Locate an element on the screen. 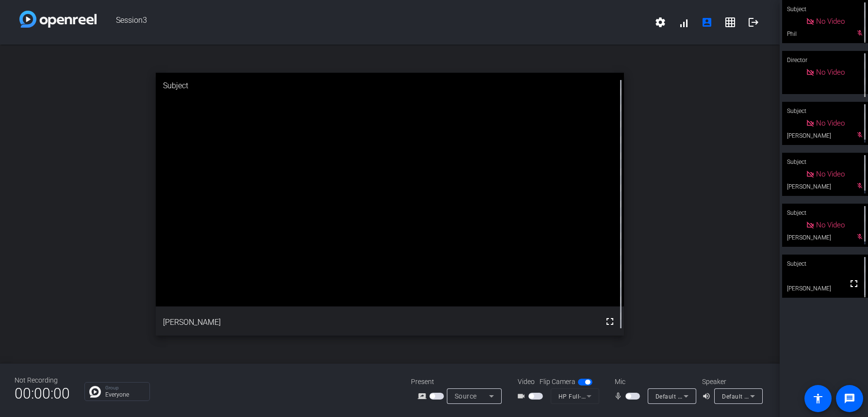 Image resolution: width=868 pixels, height=417 pixels. mat-icon: settings is located at coordinates (660, 23).